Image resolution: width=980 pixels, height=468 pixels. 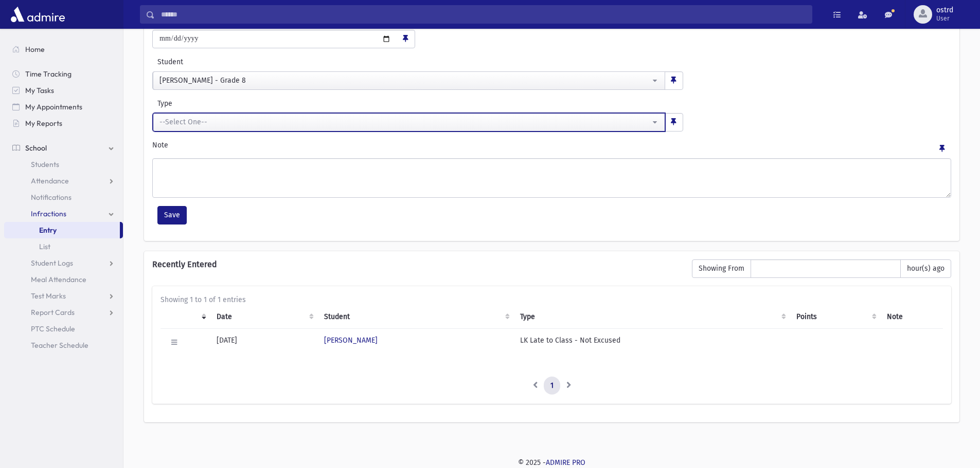 I want to click on button: Save, so click(x=172, y=215).